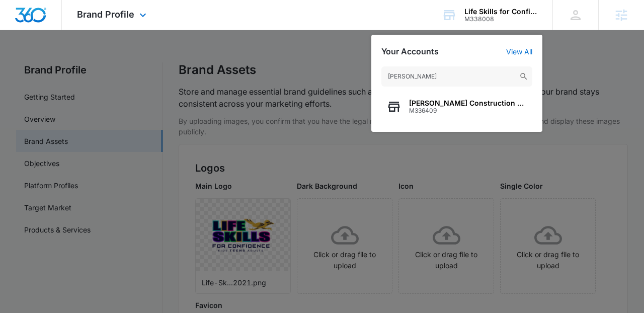  I want to click on div: account name, so click(501, 12).